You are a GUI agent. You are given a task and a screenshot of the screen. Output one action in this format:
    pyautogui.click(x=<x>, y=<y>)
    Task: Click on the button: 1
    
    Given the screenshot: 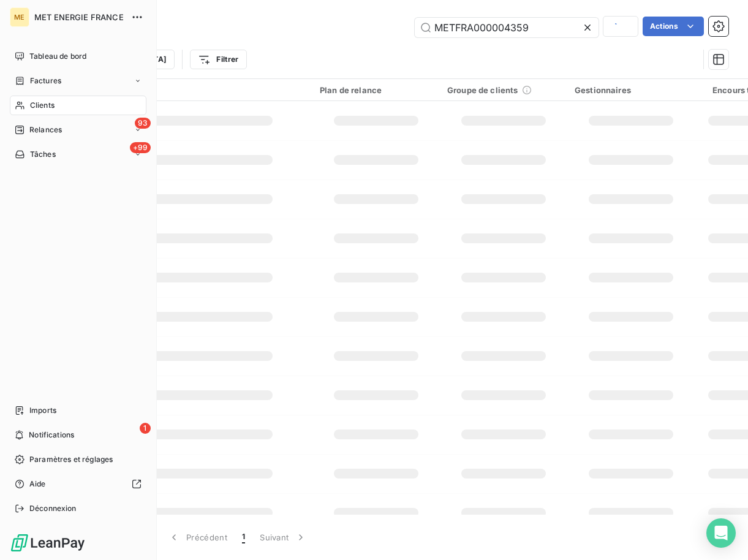 What is the action you would take?
    pyautogui.click(x=243, y=537)
    